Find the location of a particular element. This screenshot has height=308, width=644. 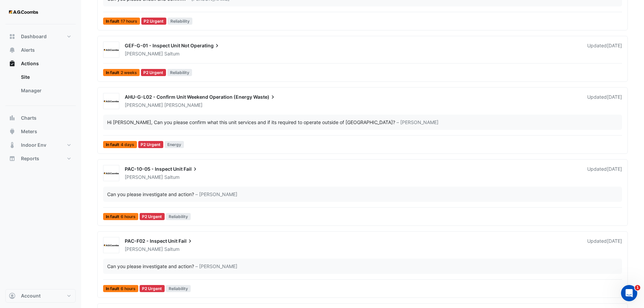

app-icon: Charts is located at coordinates (13, 118).